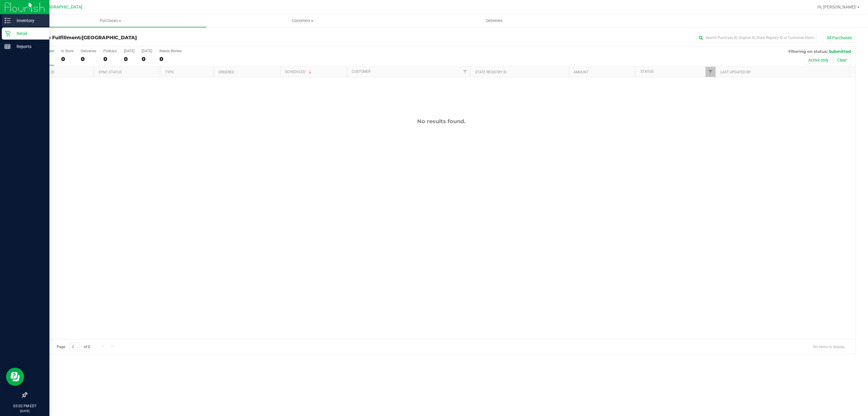 This screenshot has height=416, width=868. I want to click on p: Reports, so click(29, 46).